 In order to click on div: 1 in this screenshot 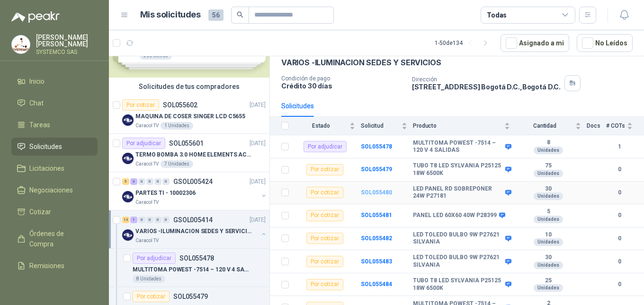, I will do `click(134, 220)`.